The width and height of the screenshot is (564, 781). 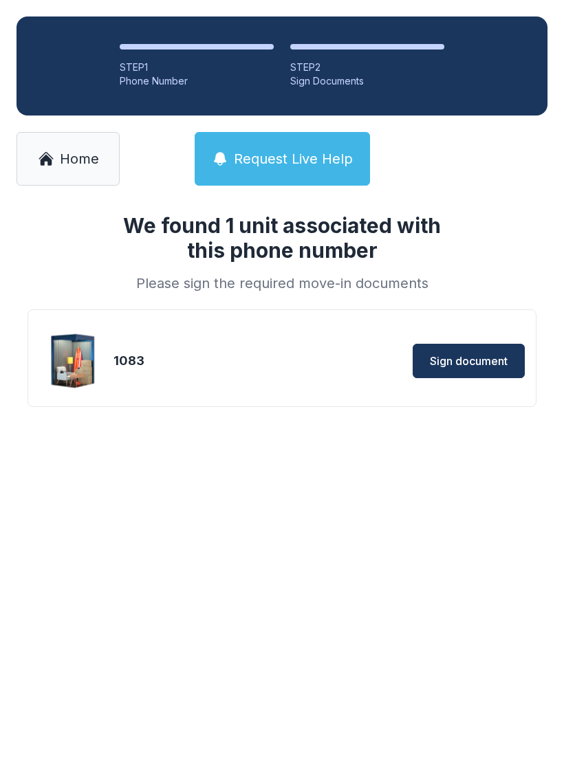 What do you see at coordinates (468, 361) in the screenshot?
I see `span: Sign document` at bounding box center [468, 361].